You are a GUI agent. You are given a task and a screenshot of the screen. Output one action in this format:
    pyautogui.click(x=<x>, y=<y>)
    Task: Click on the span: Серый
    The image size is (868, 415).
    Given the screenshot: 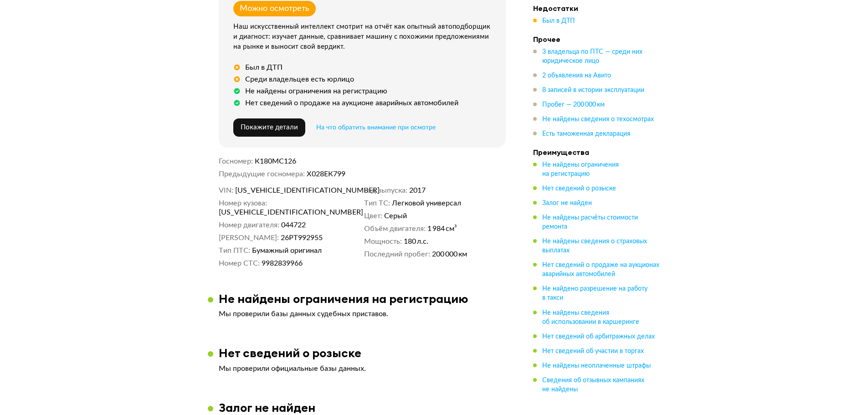 What is the action you would take?
    pyautogui.click(x=396, y=216)
    